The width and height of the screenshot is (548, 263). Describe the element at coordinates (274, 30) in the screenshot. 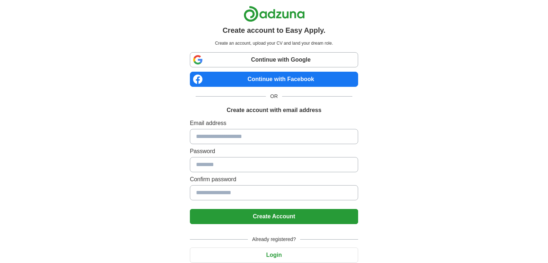

I see `h1: Create account to Easy Apply.` at that location.